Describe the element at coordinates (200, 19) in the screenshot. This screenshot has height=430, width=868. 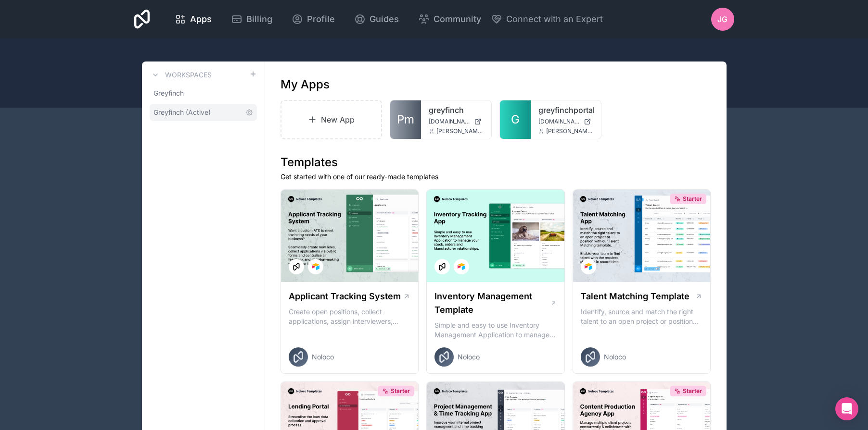
I see `span: Apps` at that location.